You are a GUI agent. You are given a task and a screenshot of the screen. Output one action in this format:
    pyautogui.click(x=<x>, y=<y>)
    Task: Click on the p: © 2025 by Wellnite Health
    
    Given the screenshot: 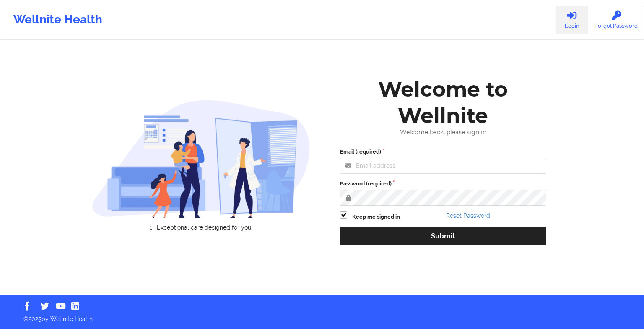 What is the action you would take?
    pyautogui.click(x=322, y=316)
    